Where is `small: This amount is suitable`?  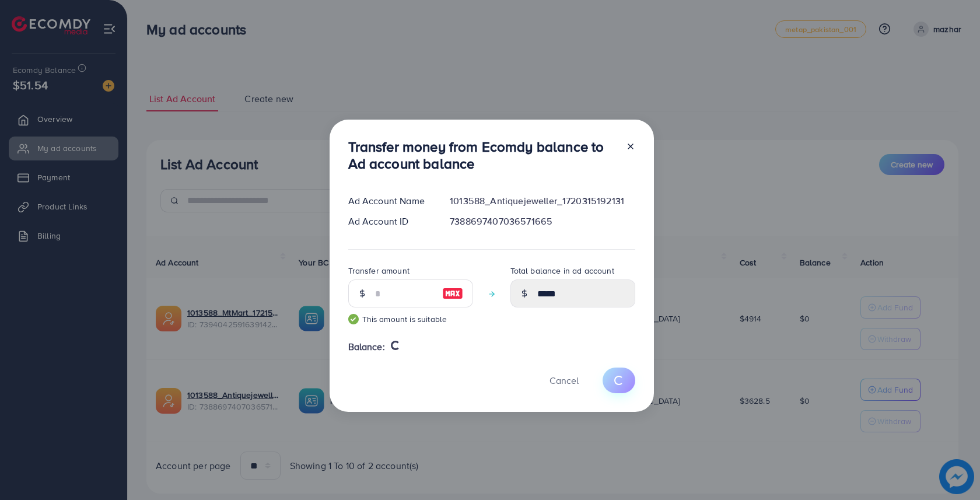
small: This amount is suitable is located at coordinates (411, 319).